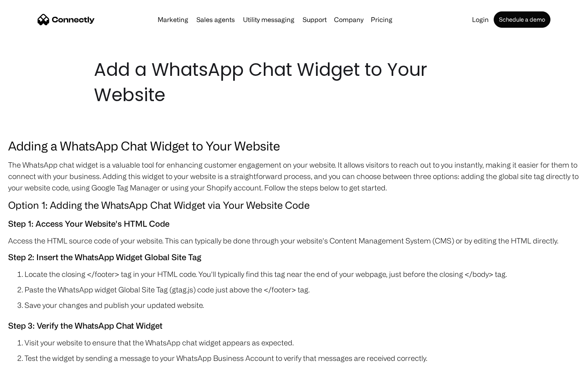  Describe the element at coordinates (28, 358) in the screenshot. I see `aside: Language selected: English` at that location.